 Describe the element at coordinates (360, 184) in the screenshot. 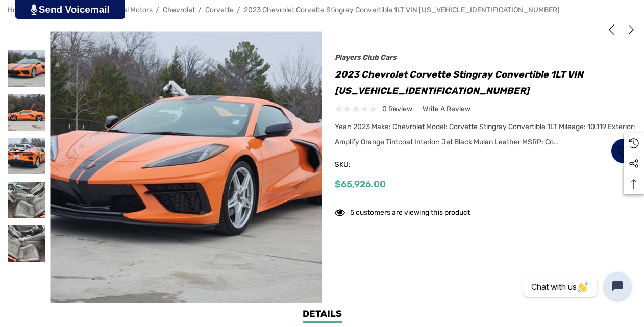

I see `span: $65,926.00` at that location.